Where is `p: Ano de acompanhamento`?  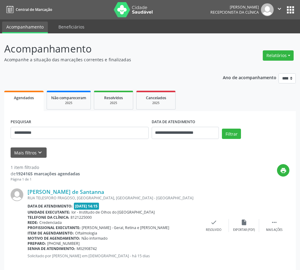 p: Ano de acompanhamento is located at coordinates (250, 77).